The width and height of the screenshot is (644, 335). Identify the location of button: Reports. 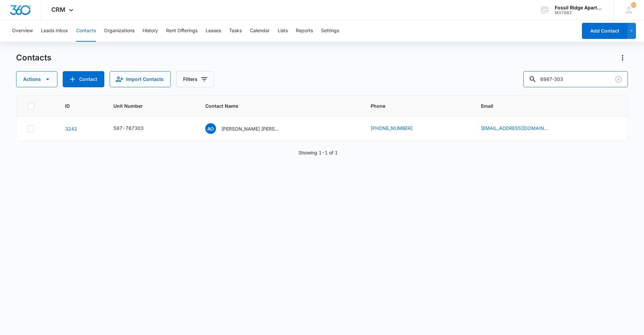
(305, 31).